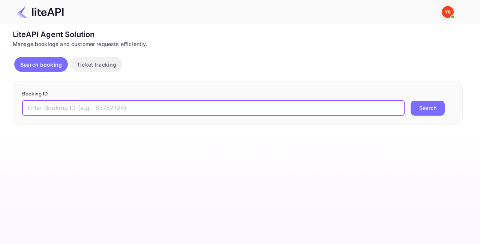  Describe the element at coordinates (427, 108) in the screenshot. I see `button: Search` at that location.